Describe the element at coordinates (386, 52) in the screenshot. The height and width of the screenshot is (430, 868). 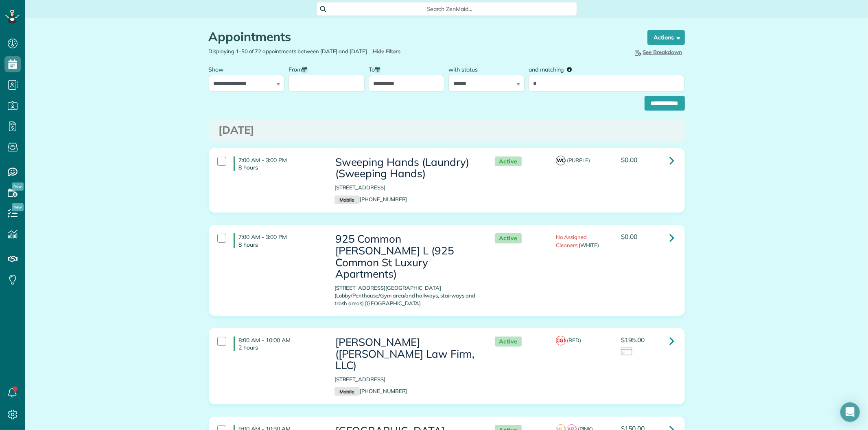
I see `a: Hide Filters` at that location.